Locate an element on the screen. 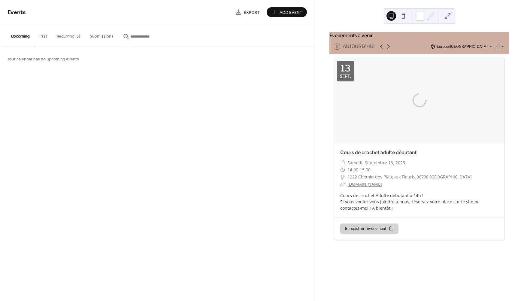 Image resolution: width=524 pixels, height=301 pixels. button: Recurring (3) is located at coordinates (68, 35).